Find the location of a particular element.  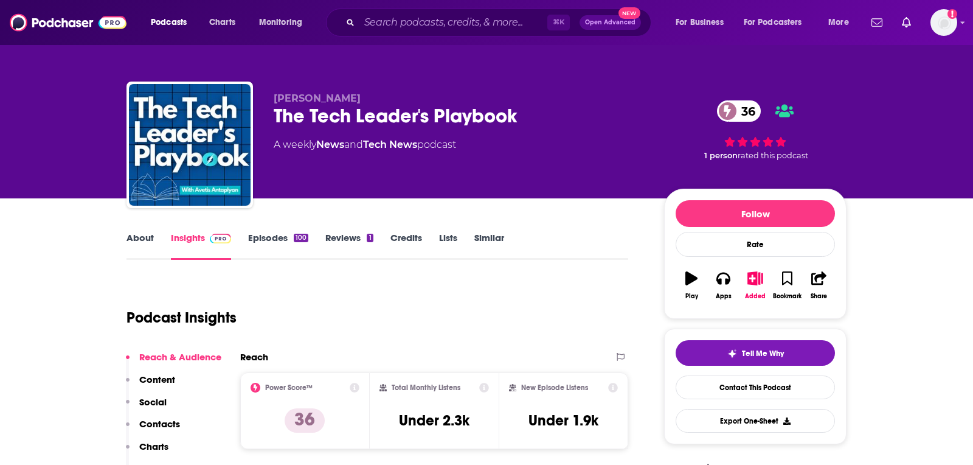

div: Bookmark is located at coordinates (787, 296).